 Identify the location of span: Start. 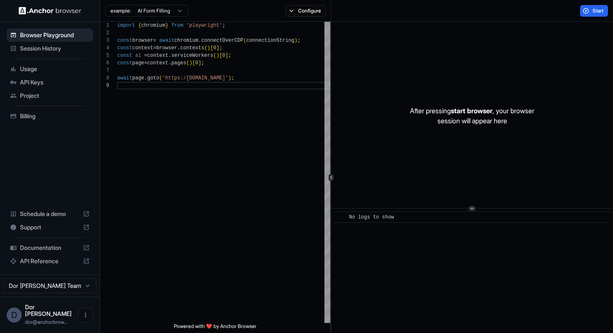
(599, 11).